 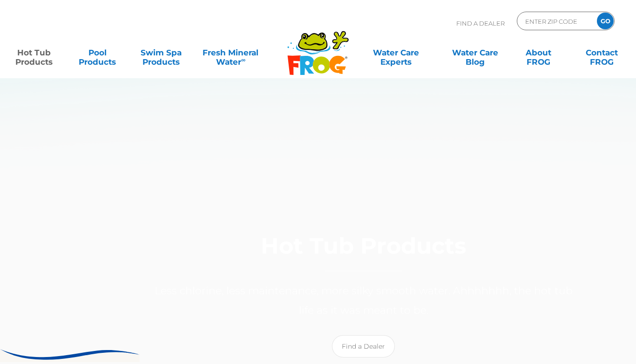 I want to click on a: PoolProducts, so click(x=98, y=53).